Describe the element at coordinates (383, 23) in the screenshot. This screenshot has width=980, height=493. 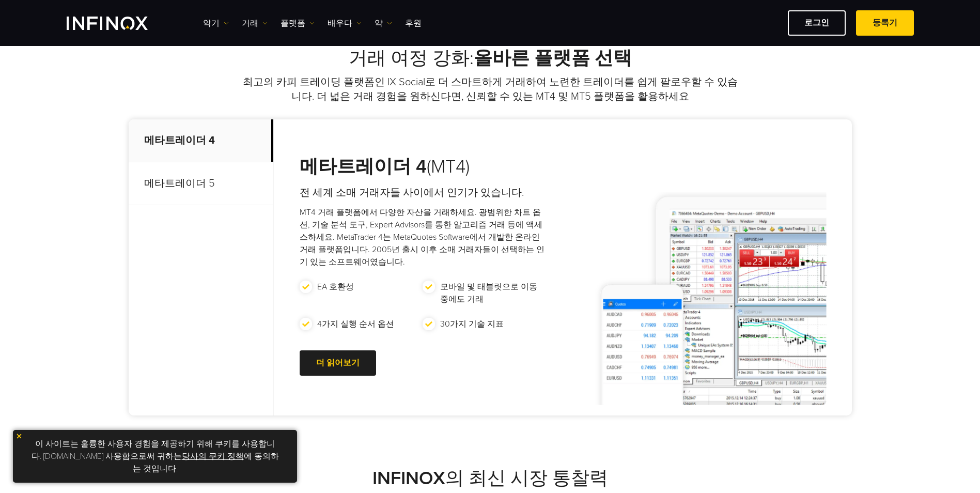
I see `a: 약` at that location.